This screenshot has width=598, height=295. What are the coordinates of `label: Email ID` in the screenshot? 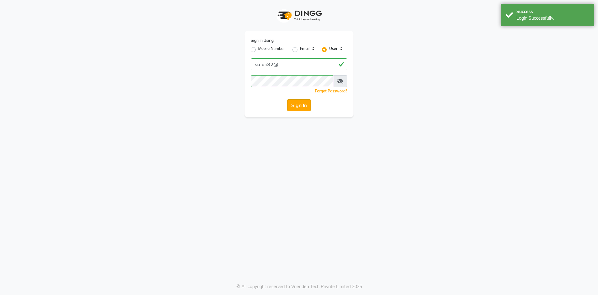 It's located at (307, 50).